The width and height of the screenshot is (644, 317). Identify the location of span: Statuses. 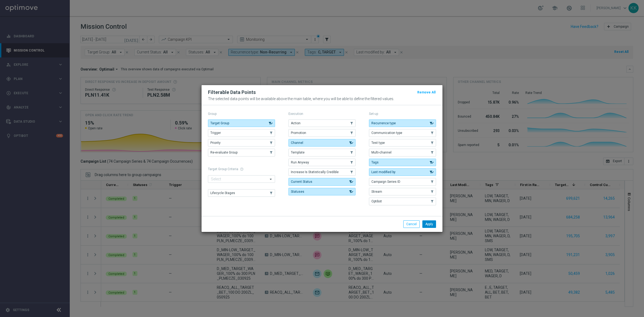
(298, 192).